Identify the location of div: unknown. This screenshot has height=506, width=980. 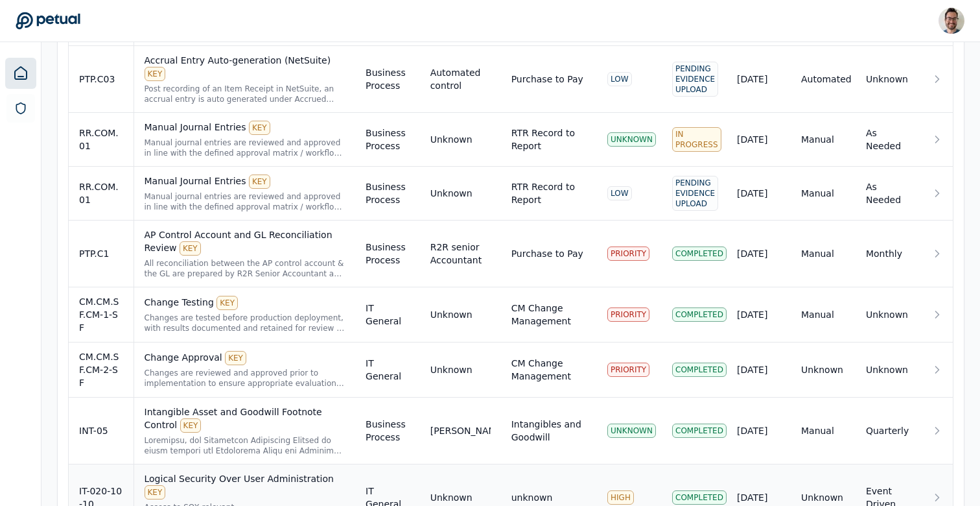
(532, 498).